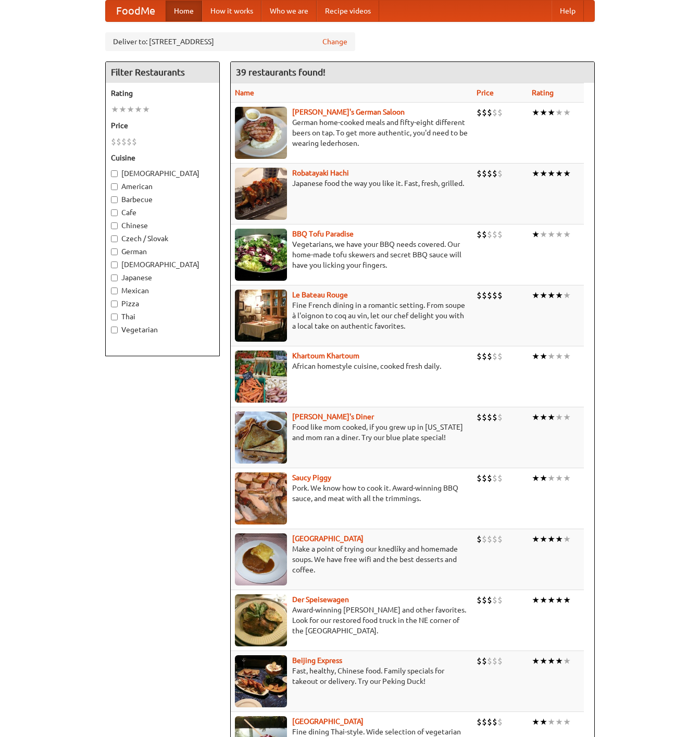  I want to click on p: African homestyle cuisine, cooked fresh daily., so click(351, 366).